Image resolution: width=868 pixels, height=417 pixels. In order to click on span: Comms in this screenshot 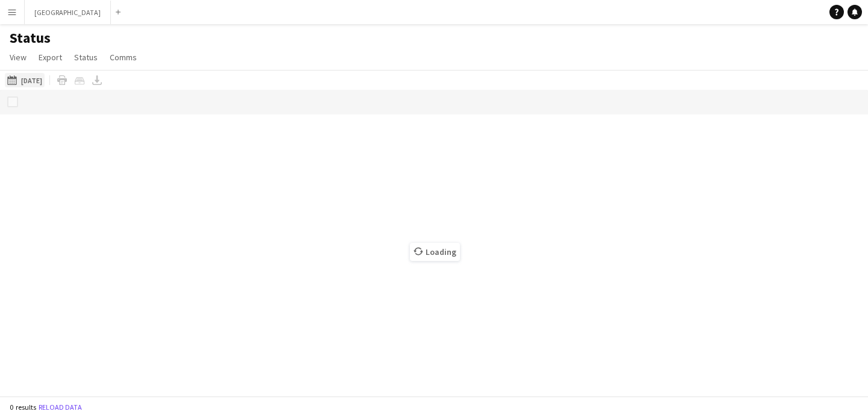, I will do `click(123, 57)`.